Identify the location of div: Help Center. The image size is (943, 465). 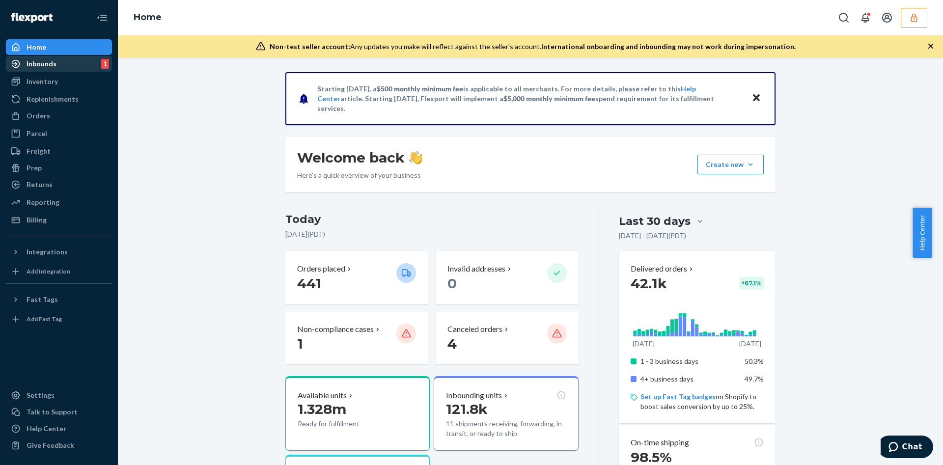
(46, 429).